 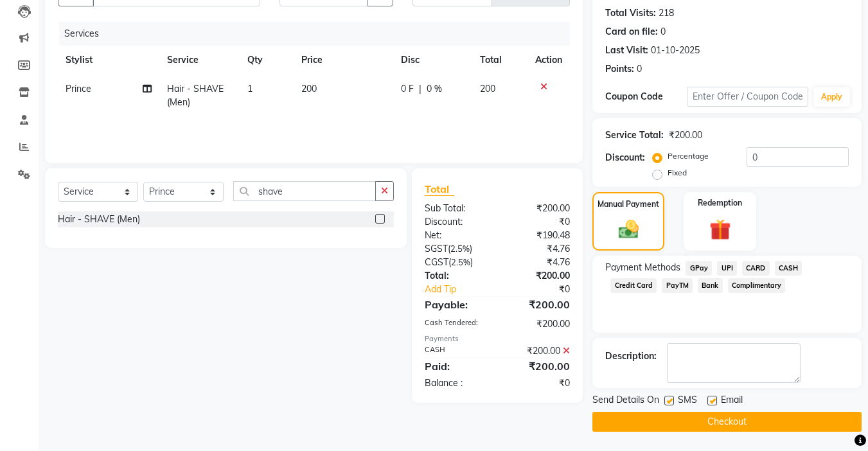 What do you see at coordinates (675, 50) in the screenshot?
I see `div: 01-10-2025` at bounding box center [675, 50].